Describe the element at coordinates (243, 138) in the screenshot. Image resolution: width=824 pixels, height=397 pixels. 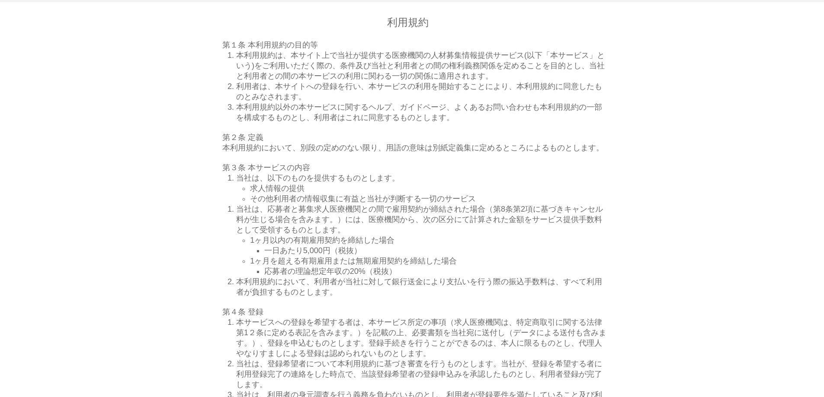
I see `span: 第２条 定義` at that location.